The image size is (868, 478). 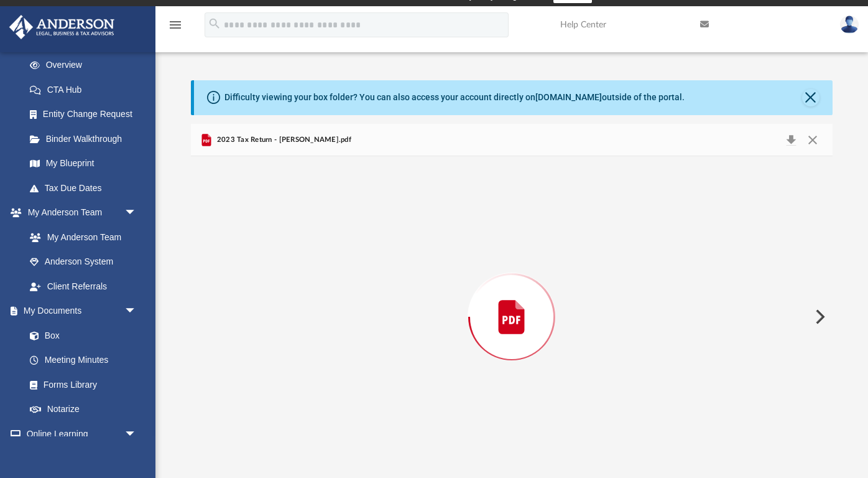 What do you see at coordinates (79, 311) in the screenshot?
I see `a: My Documentsarrow_drop_down` at bounding box center [79, 311].